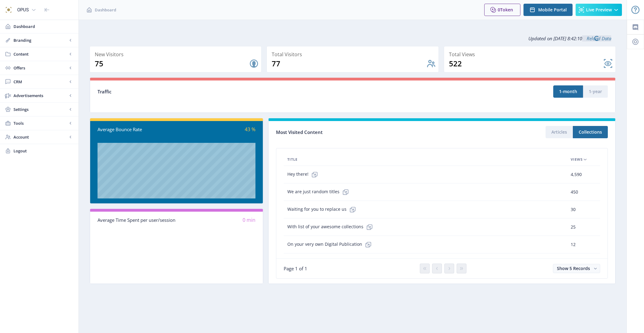 The height and width of the screenshot is (333, 644). What do you see at coordinates (323, 209) in the screenshot?
I see `span: Waiting for you to replace us` at bounding box center [323, 209].